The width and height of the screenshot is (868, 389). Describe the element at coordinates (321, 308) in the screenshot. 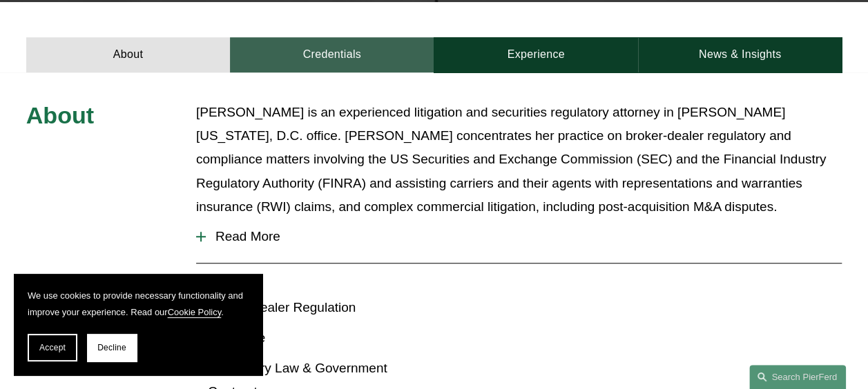

I see `p: Broker-Dealer Regulation` at that location.